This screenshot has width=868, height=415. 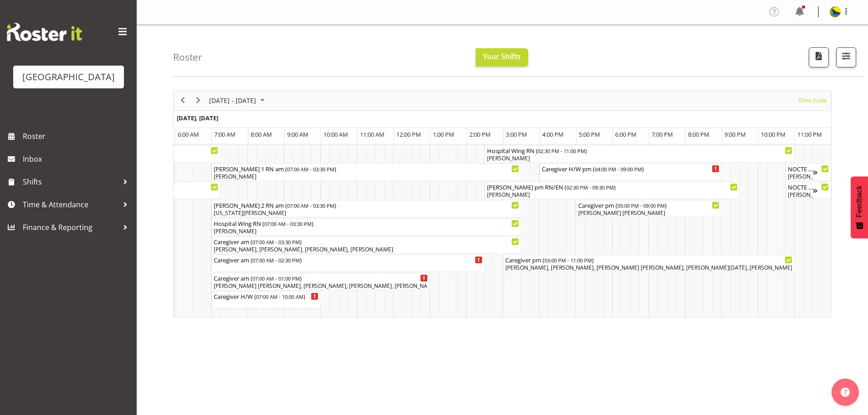 I want to click on div: Caregiver H/W ( ), so click(x=266, y=296).